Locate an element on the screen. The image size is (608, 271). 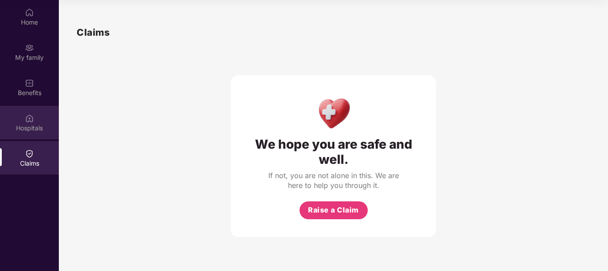
img: svg+xml;base64,PHN2ZyBpZD0iSG9tZSIgeG1sbnM9Imh0dHA6Ly93d3cudzMub3JnLzIwMDAvc3ZnIiB3aWR0aD0iMjAiIG... is located at coordinates (29, 12).